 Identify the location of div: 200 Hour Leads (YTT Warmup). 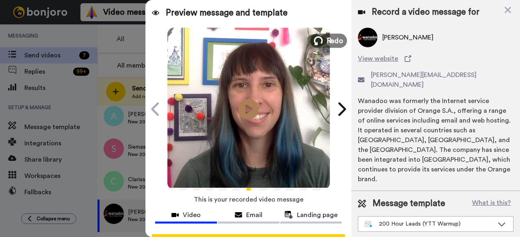
(429, 224).